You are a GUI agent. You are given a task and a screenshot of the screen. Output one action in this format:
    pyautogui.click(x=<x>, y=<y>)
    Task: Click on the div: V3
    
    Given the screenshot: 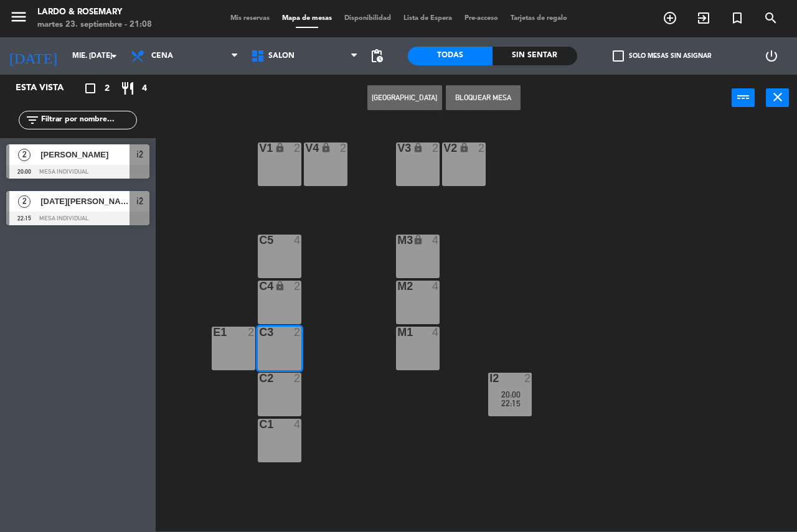 What is the action you would take?
    pyautogui.click(x=397, y=148)
    